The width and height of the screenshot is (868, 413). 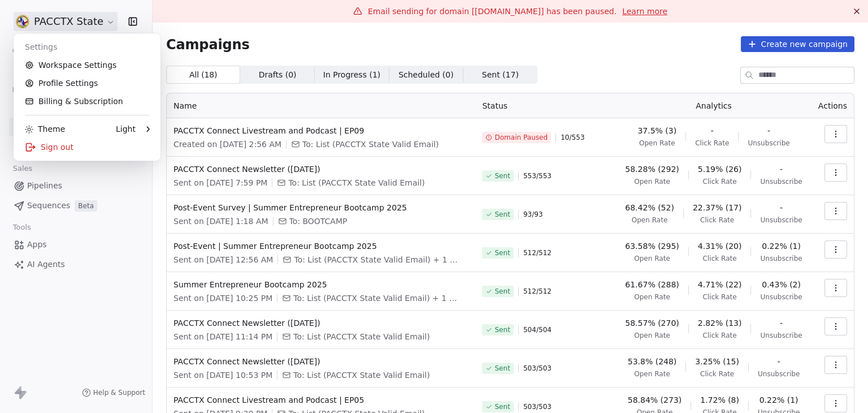 I want to click on a: Billing & Subscription, so click(x=87, y=101).